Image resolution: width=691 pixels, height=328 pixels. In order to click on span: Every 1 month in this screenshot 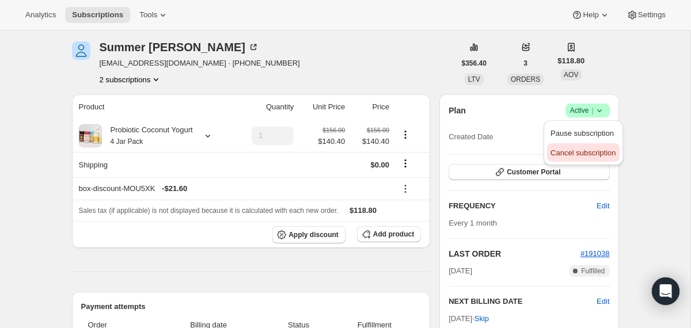, I will do `click(472, 223)`.